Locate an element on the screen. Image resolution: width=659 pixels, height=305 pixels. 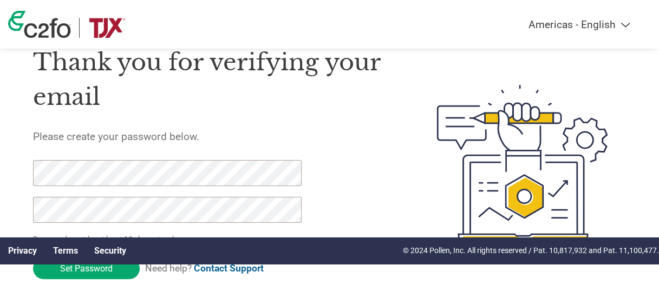
a: Privacy is located at coordinates (22, 251).